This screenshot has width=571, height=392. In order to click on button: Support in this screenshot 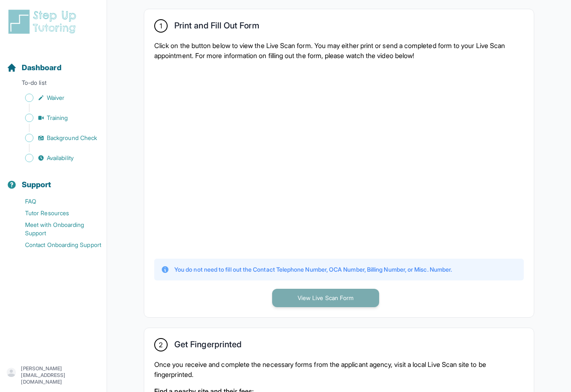, I will do `click(53, 180)`.